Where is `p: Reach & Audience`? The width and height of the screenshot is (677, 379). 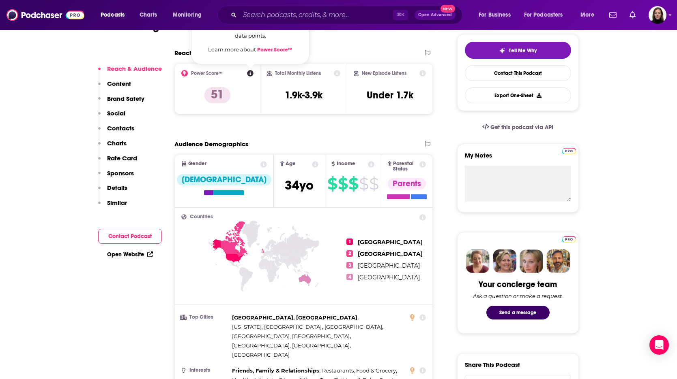
p: Reach & Audience is located at coordinates (134, 69).